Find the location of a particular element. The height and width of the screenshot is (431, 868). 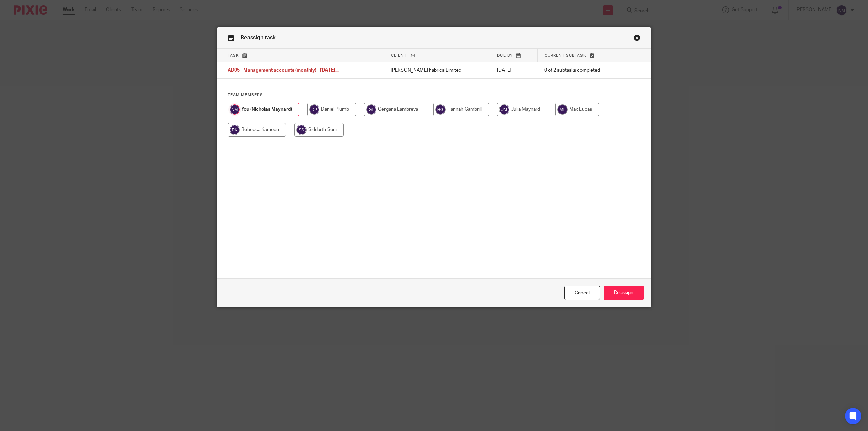

td: 0 of 2 subtasks completed is located at coordinates (581, 71).